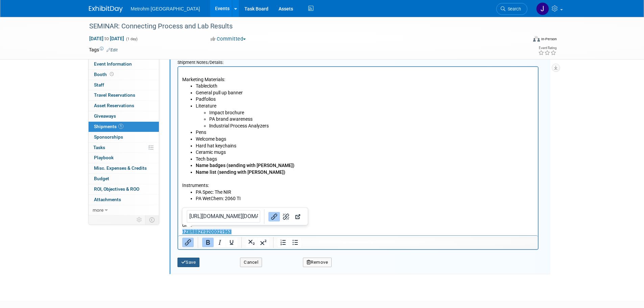 The width and height of the screenshot is (644, 308). I want to click on div: Event Rating, so click(547, 48).